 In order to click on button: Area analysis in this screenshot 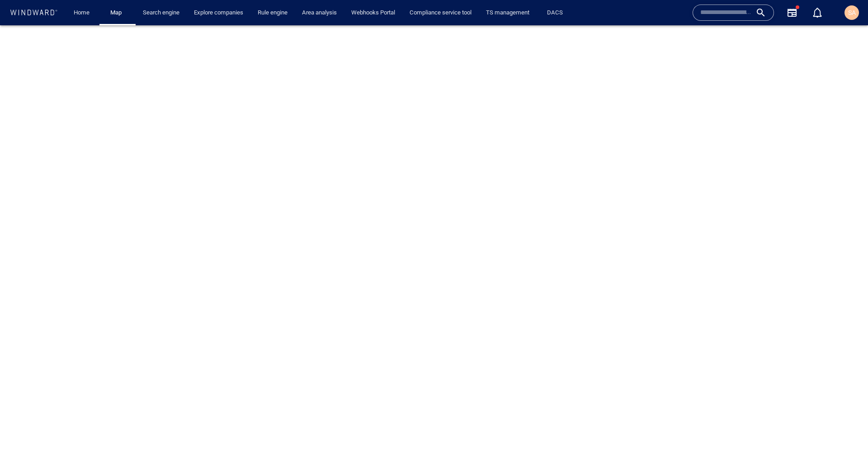, I will do `click(319, 13)`.